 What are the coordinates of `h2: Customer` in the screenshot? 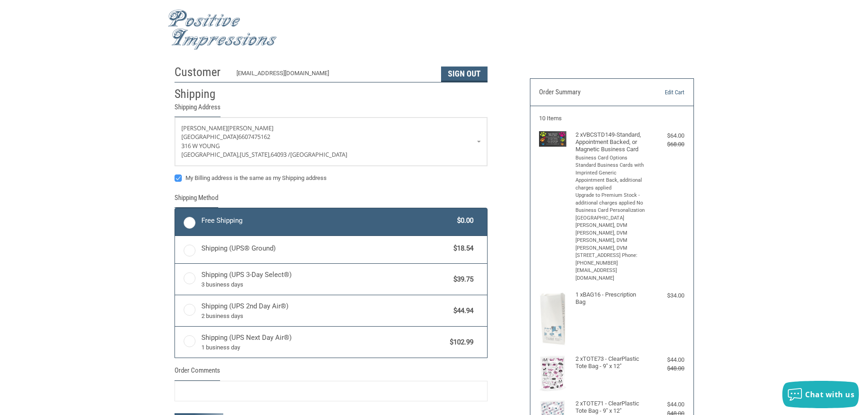 It's located at (201, 72).